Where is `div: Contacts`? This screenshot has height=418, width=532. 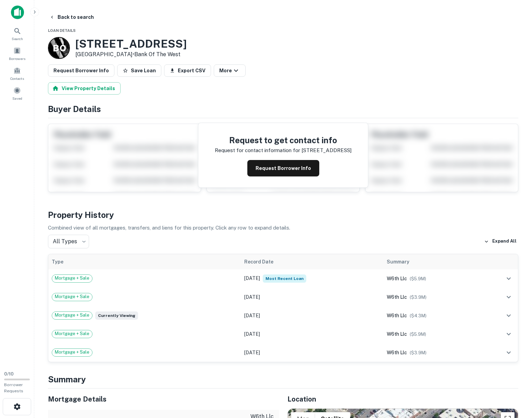
div: Contacts is located at coordinates (17, 73).